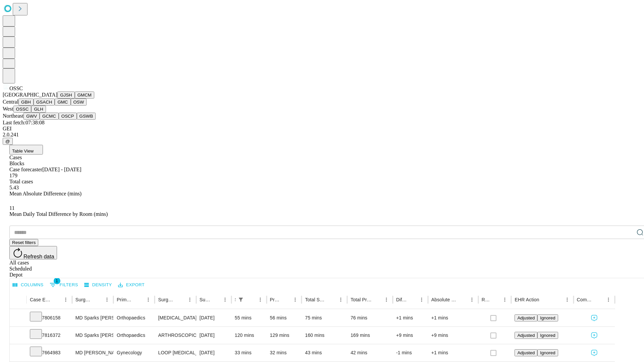  I want to click on div: Scheduled In Room Duration, so click(235, 299).